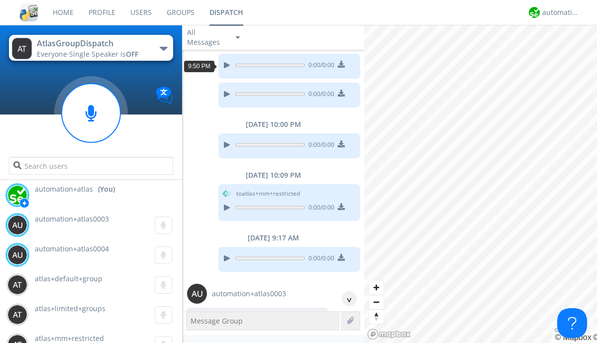 The height and width of the screenshot is (343, 597). I want to click on span: atlas+default+group, so click(69, 278).